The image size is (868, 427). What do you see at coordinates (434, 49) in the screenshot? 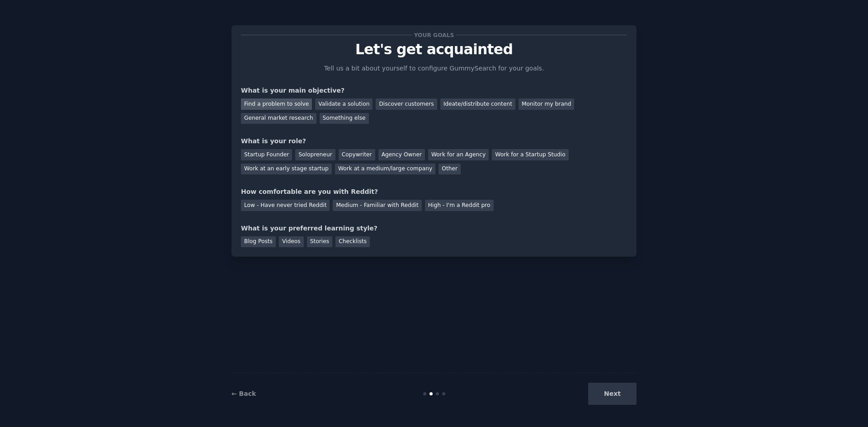
I see `p: Let's get acquainted` at bounding box center [434, 49].